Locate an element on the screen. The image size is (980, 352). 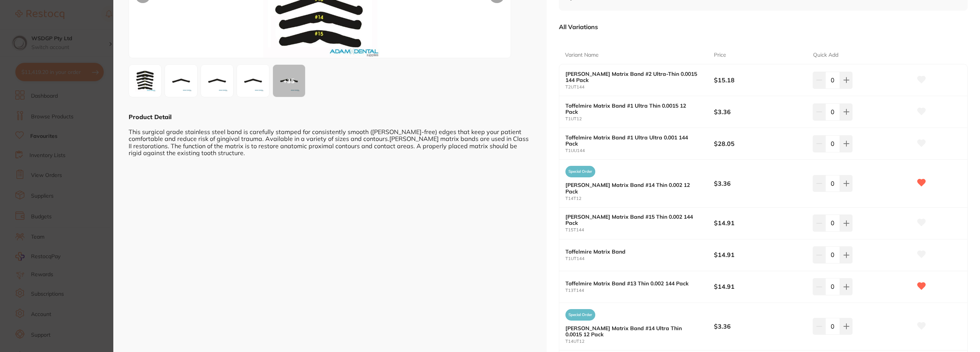
small: T13T144 is located at coordinates (640, 291).